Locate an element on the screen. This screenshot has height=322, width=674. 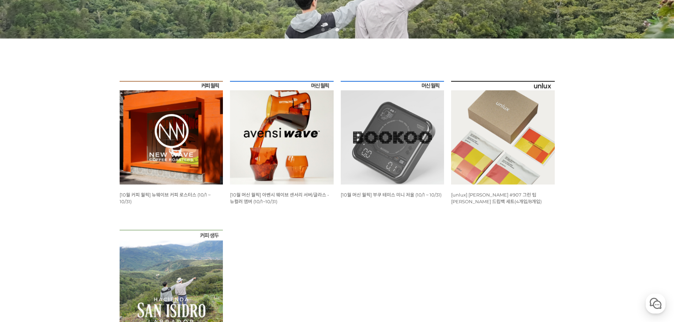
img: [10월 커피 월픽] 뉴웨이브 커피 로스터스 (10/1 ~ 10/31) is located at coordinates (171, 133).